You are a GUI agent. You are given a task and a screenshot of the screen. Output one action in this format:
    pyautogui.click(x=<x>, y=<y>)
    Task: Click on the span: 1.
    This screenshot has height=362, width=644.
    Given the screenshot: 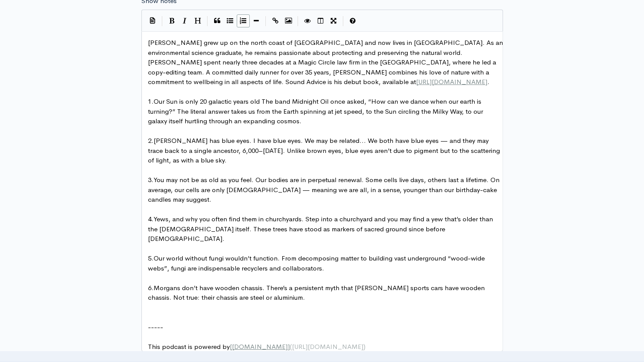 What is the action you would take?
    pyautogui.click(x=151, y=101)
    